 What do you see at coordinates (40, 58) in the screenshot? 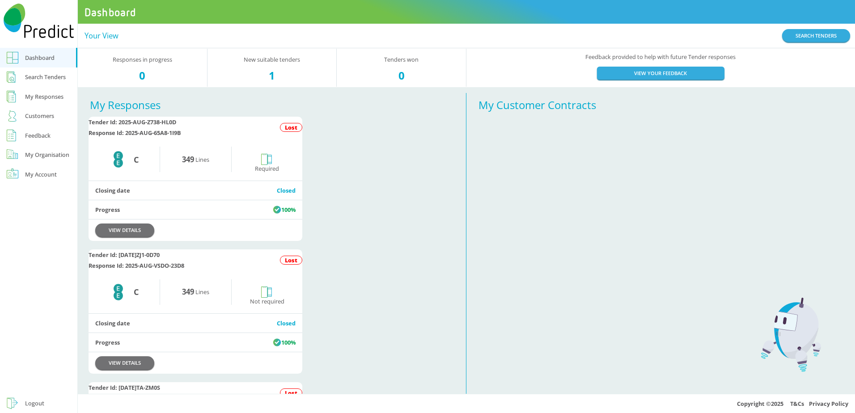
I see `div: Dashboard` at bounding box center [40, 58].